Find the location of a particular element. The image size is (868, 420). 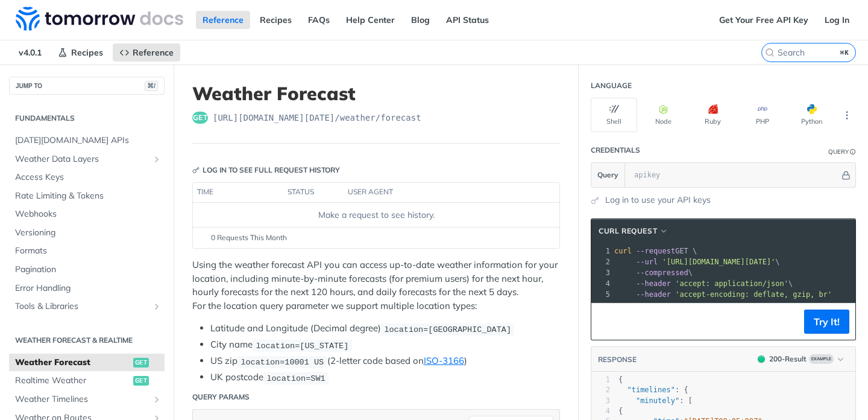

a: Weather TimelinesShow subpages for Weather Timelines is located at coordinates (87, 399).